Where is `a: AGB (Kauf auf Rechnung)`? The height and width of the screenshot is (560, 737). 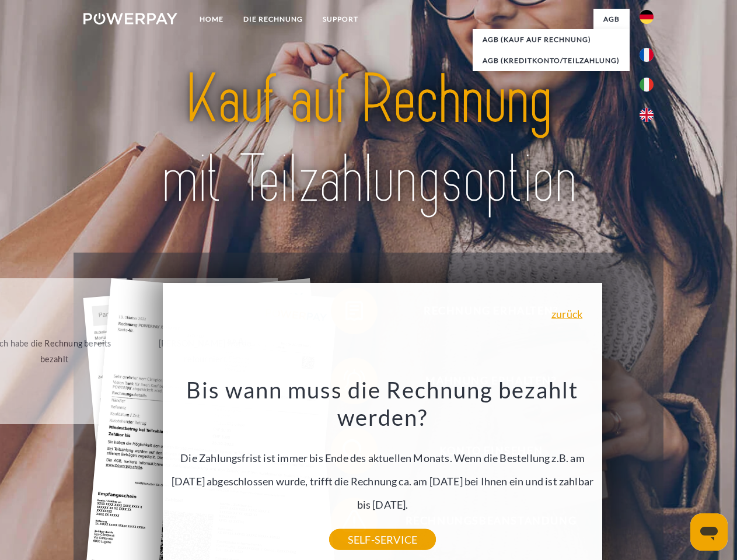 a: AGB (Kauf auf Rechnung) is located at coordinates (551, 40).